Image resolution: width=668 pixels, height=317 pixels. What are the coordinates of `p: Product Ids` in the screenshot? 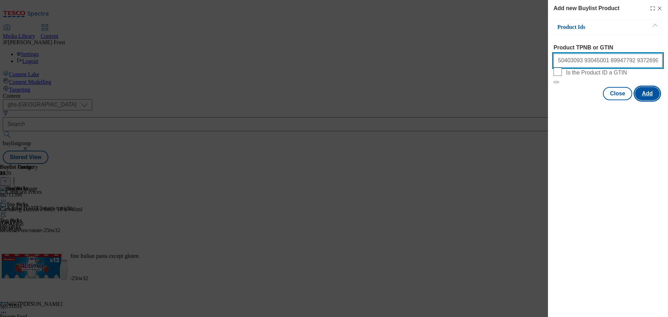 It's located at (594, 27).